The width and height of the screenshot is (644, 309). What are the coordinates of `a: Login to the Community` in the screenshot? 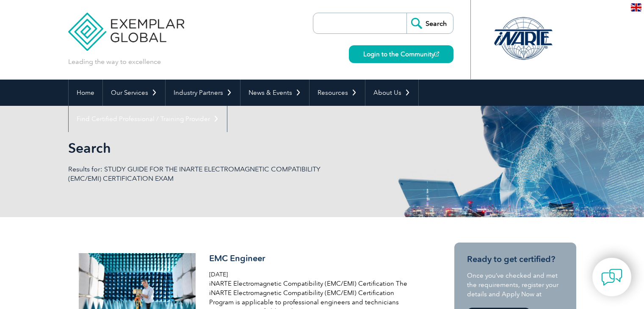 It's located at (401, 54).